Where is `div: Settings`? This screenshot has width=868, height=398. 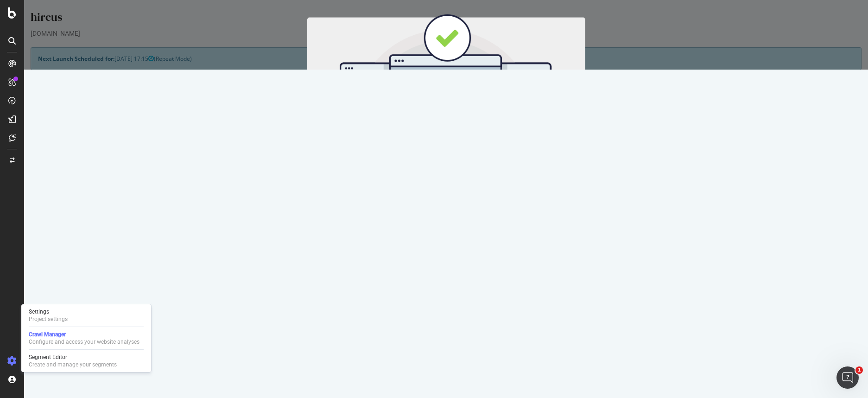
div: Settings is located at coordinates (48, 312).